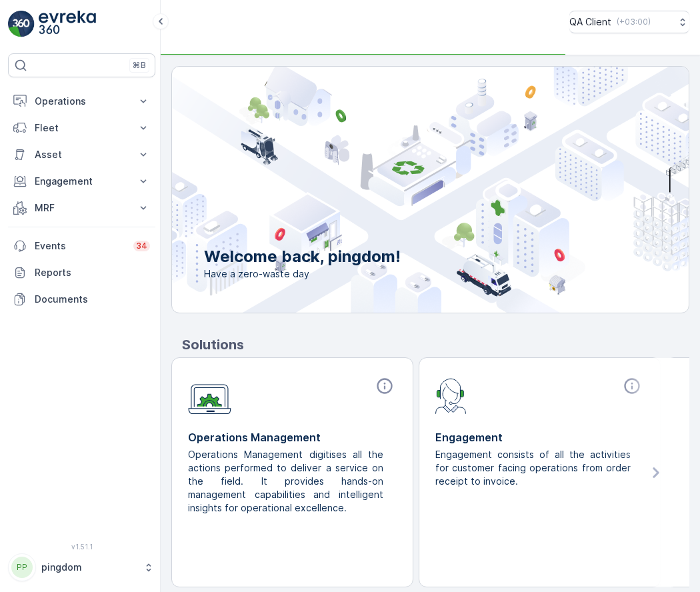 The height and width of the screenshot is (592, 700). I want to click on p: Solutions, so click(435, 344).